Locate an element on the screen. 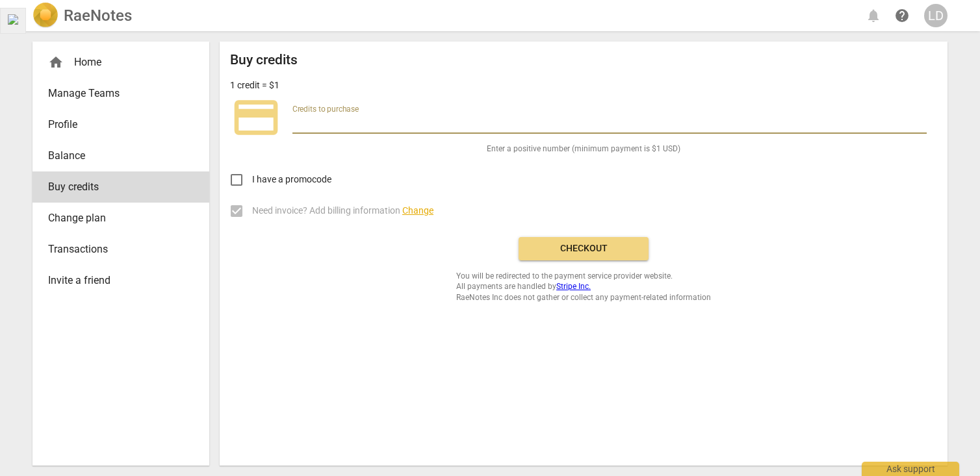 The width and height of the screenshot is (980, 476). a: Change plan is located at coordinates (121, 219).